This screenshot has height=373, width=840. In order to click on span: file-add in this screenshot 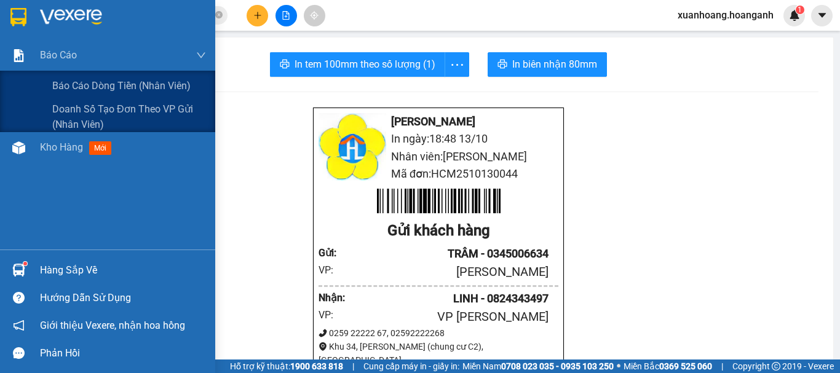, I will do `click(286, 15)`.